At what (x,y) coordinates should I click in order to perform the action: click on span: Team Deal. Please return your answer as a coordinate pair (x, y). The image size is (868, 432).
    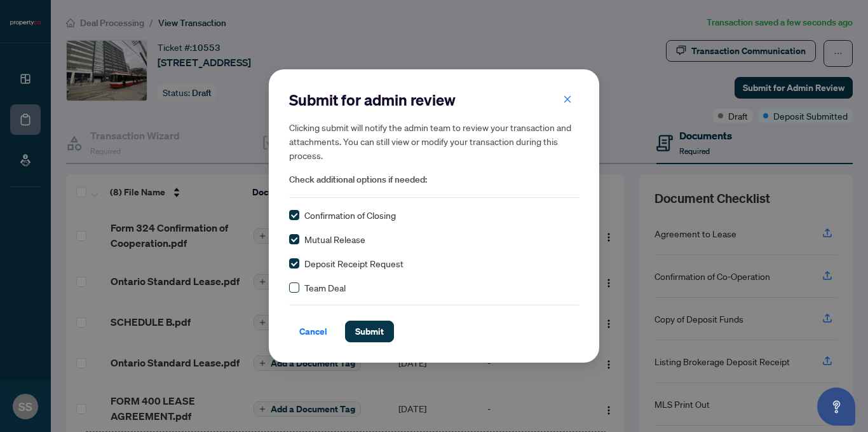
    Looking at the image, I should click on (324, 288).